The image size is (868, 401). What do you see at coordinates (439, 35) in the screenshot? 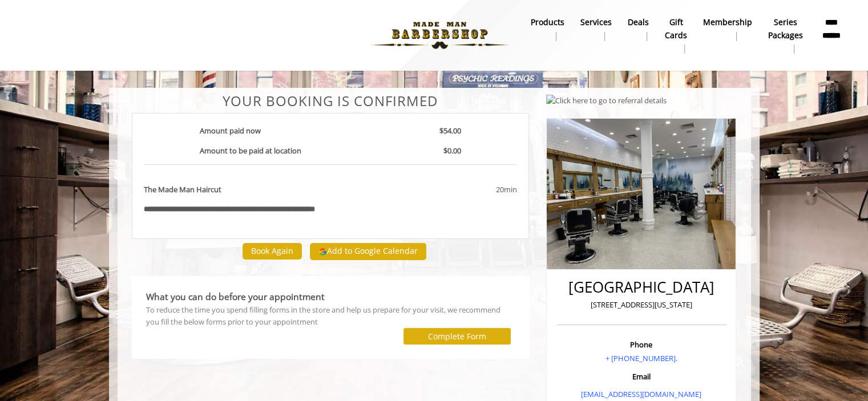
I see `img: Made Man Barbershop logo` at bounding box center [439, 35].